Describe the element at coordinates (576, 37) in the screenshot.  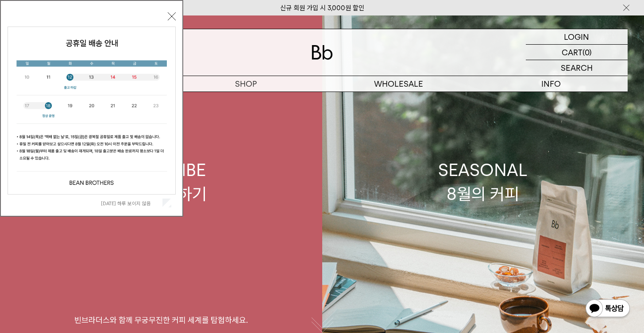
I see `a: LOGIN` at that location.